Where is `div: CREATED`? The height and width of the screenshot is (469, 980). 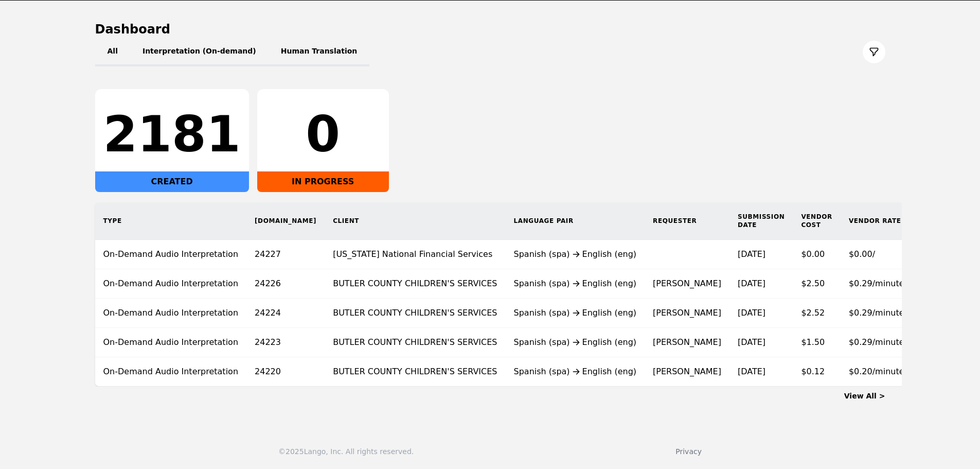 div: CREATED is located at coordinates (172, 181).